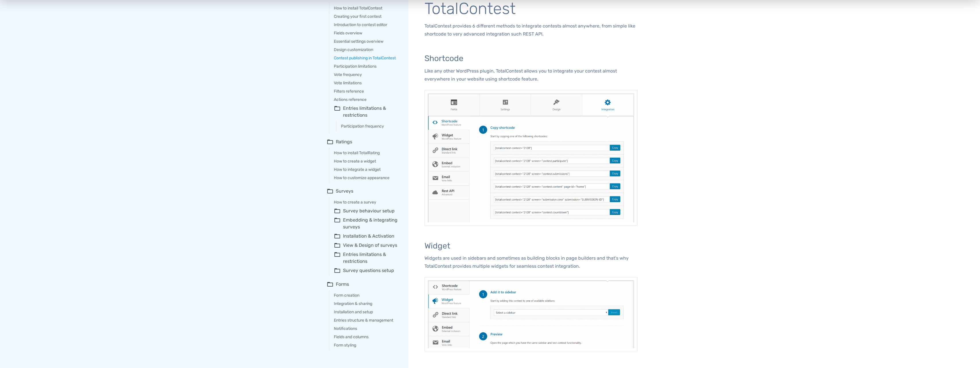 The width and height of the screenshot is (980, 368). Describe the element at coordinates (367, 329) in the screenshot. I see `a: Notifications` at that location.